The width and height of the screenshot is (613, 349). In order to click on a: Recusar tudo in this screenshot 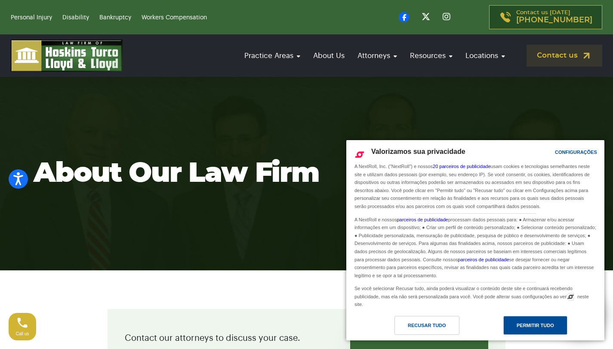, I will do `click(413, 328)`.